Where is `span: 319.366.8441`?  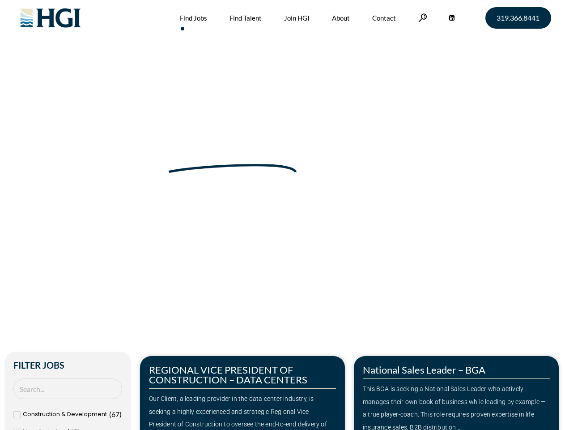 span: 319.366.8441 is located at coordinates (518, 18).